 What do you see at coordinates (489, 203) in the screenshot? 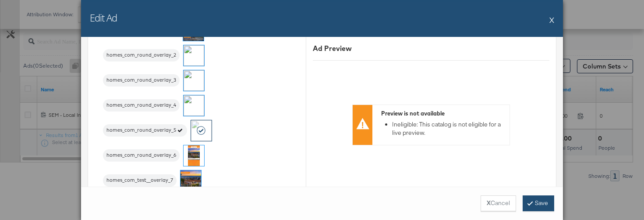
I see `strong: X` at bounding box center [489, 203].